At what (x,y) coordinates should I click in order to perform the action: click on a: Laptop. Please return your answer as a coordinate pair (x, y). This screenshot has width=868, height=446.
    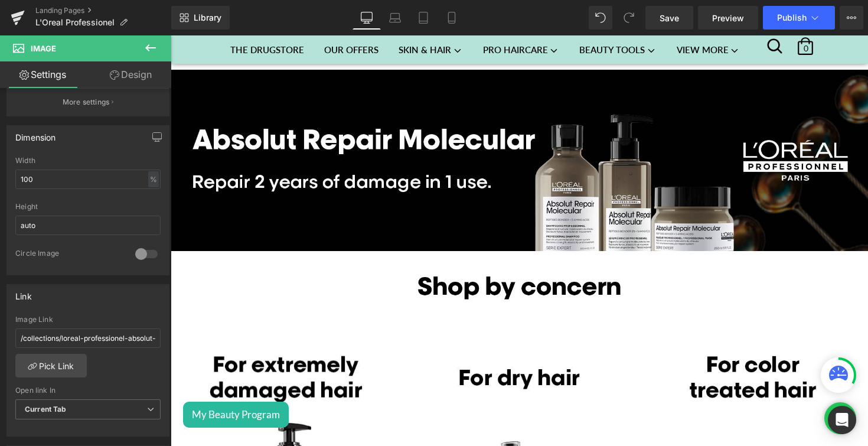
    Looking at the image, I should click on (395, 18).